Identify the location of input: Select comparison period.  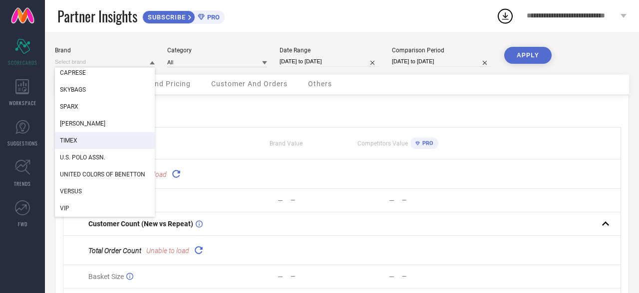
(442, 61).